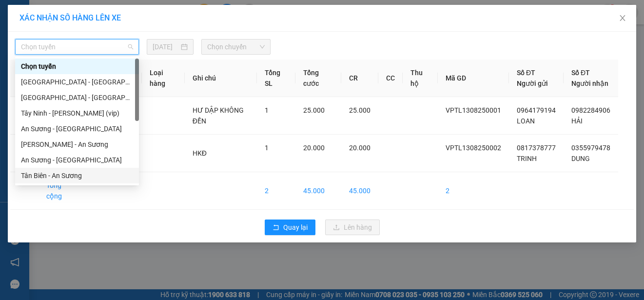  What do you see at coordinates (105, 9) in the screenshot?
I see `strong: ĐỒNG PHƯỚC` at bounding box center [105, 9].